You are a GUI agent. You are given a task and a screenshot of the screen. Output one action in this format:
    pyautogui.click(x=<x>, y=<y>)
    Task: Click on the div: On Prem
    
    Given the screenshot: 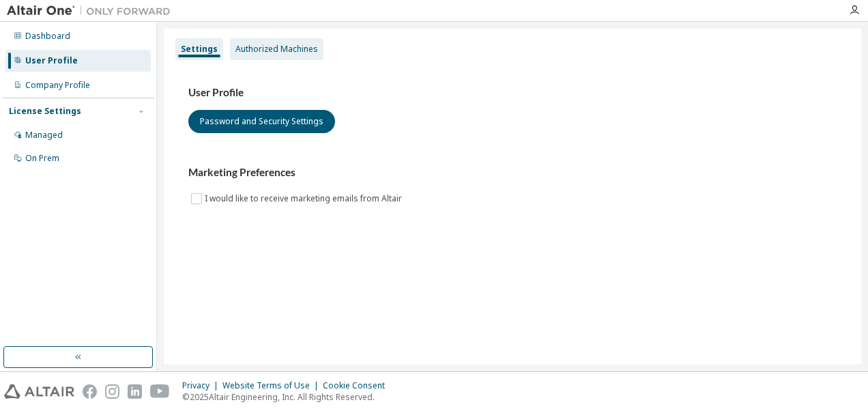 What is the action you would take?
    pyautogui.click(x=42, y=158)
    